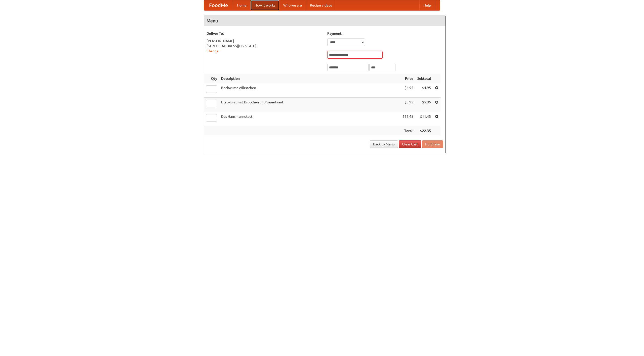  I want to click on h5: Payment:, so click(385, 34).